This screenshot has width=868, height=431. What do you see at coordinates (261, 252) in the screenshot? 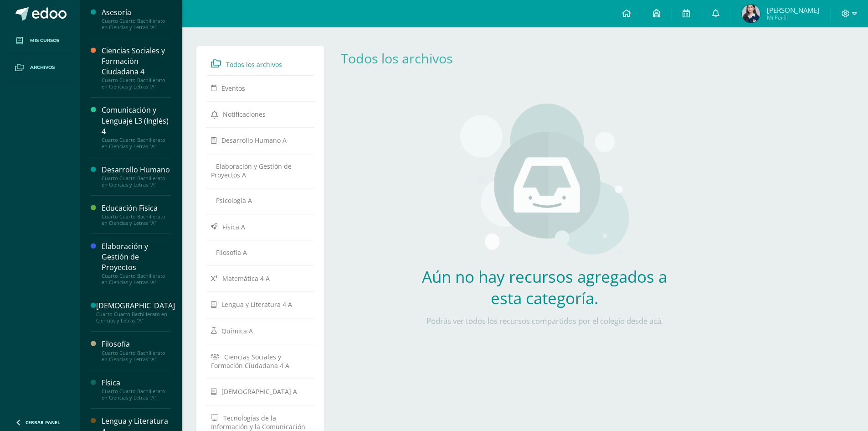
I see `a: Filosofía A` at bounding box center [261, 252].